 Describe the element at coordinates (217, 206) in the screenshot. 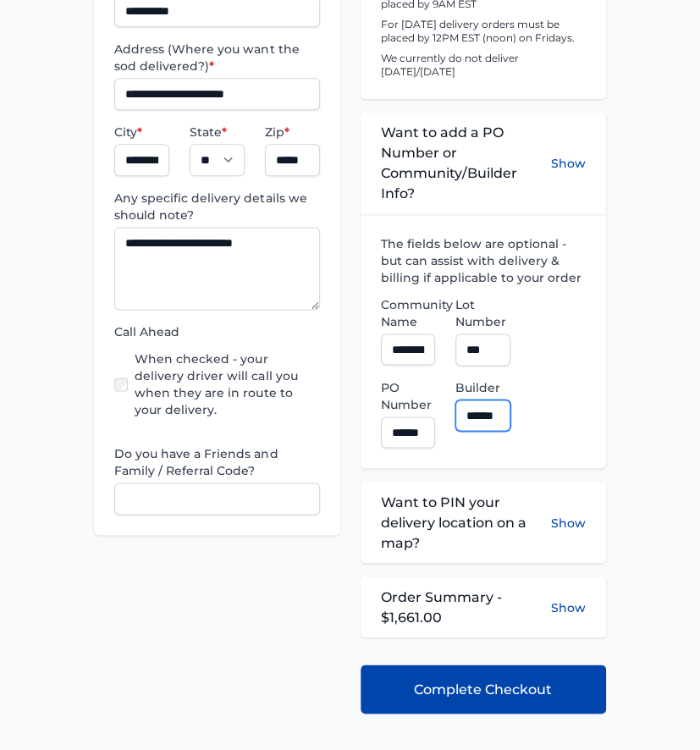

I see `label: Any specific delivery details we should note?` at that location.